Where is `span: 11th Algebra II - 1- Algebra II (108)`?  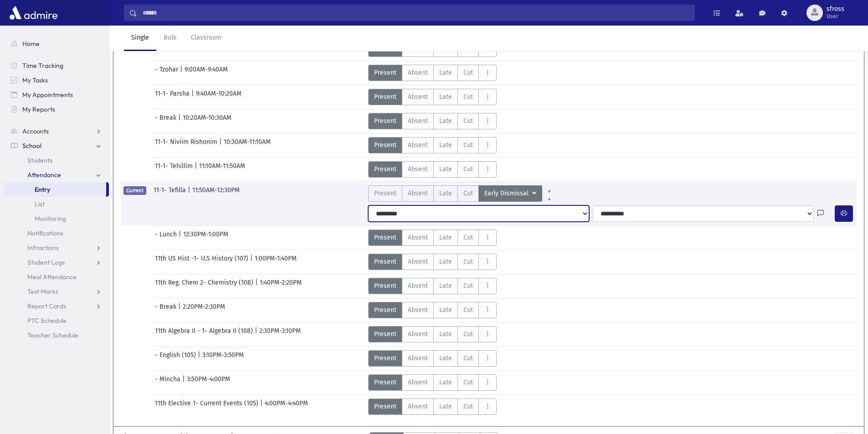 span: 11th Algebra II - 1- Algebra II (108) is located at coordinates (204, 334).